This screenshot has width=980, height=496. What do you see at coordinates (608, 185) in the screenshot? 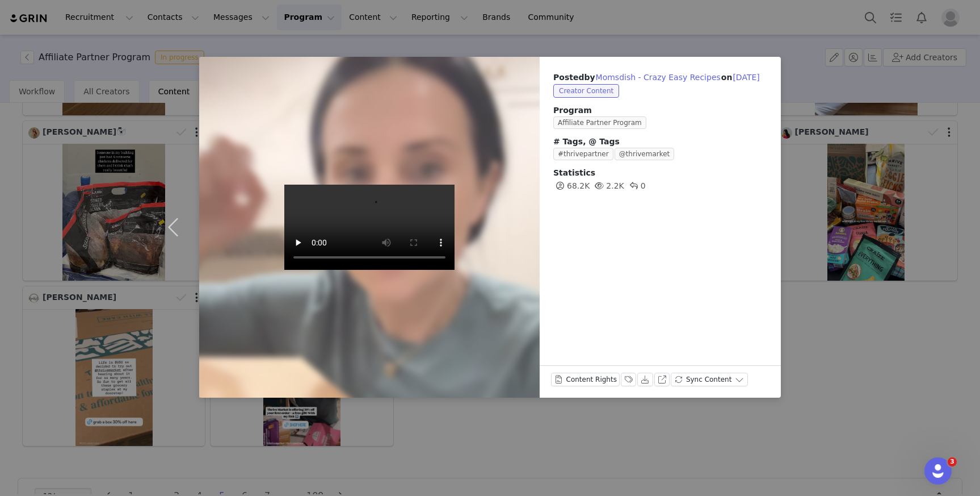
I see `span: 2.2K` at bounding box center [608, 185].